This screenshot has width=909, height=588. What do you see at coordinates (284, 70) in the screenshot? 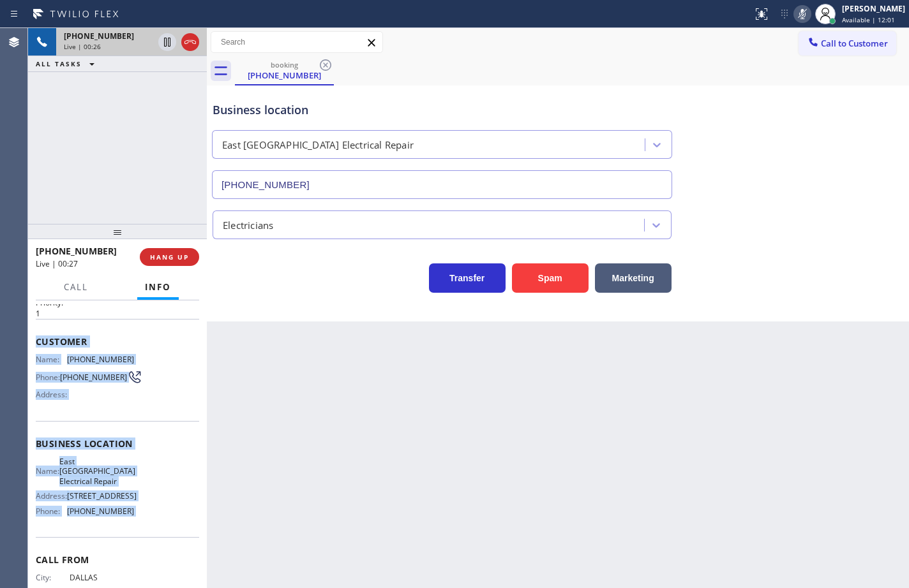
I see `div: (214) 924-0698` at bounding box center [284, 70].